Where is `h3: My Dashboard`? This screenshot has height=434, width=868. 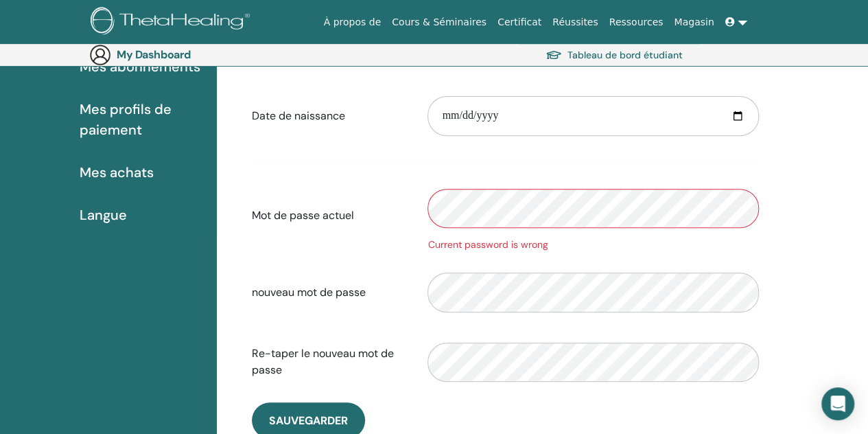
h3: My Dashboard is located at coordinates (185, 54).